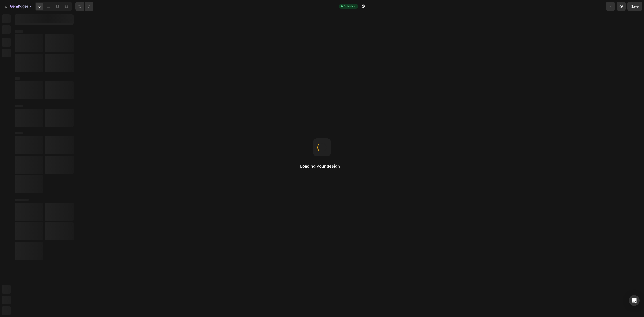 The image size is (644, 317). What do you see at coordinates (350, 6) in the screenshot?
I see `span: Published` at bounding box center [350, 6].